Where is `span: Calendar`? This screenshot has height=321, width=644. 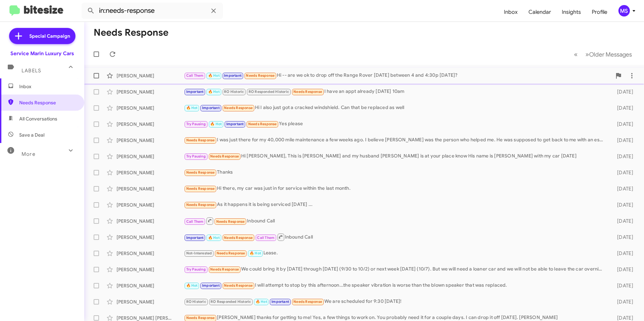 span: Calendar is located at coordinates (540, 12).